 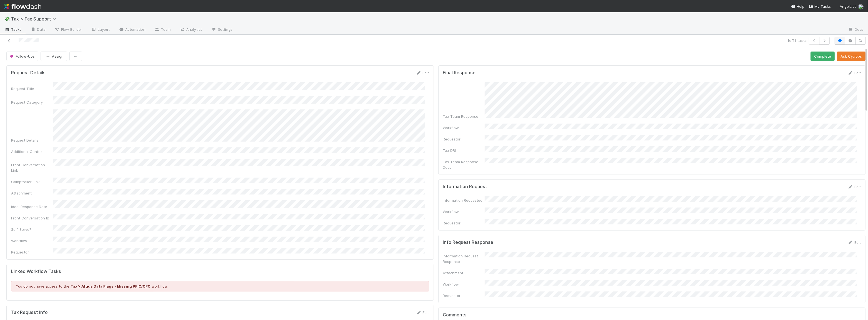 I want to click on a: Flow Builder, so click(x=69, y=30).